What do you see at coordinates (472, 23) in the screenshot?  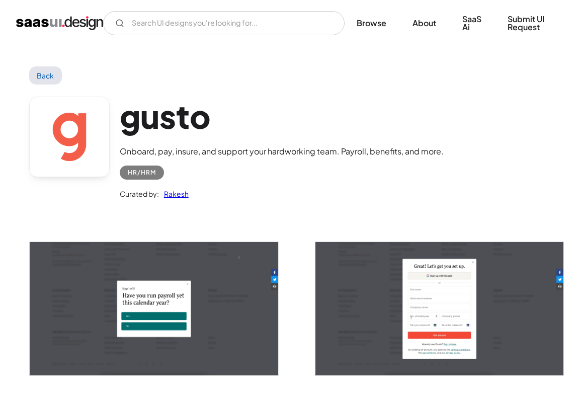 I see `a: SaaS Ai` at bounding box center [472, 23].